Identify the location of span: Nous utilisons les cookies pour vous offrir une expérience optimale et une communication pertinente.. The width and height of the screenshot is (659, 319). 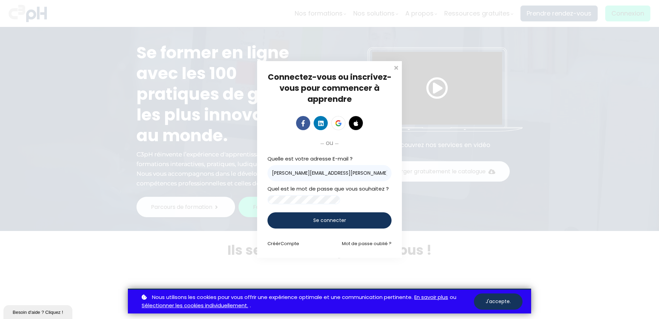
(282, 297).